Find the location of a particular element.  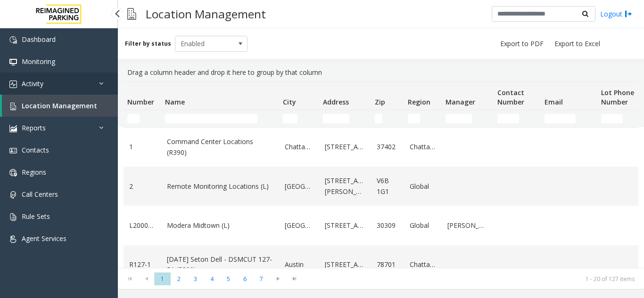

span: Page 6 is located at coordinates (245, 279).